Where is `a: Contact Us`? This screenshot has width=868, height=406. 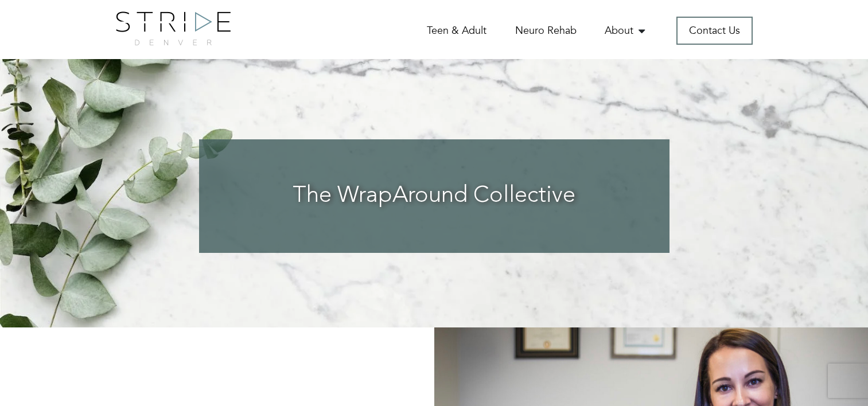
a: Contact Us is located at coordinates (715, 30).